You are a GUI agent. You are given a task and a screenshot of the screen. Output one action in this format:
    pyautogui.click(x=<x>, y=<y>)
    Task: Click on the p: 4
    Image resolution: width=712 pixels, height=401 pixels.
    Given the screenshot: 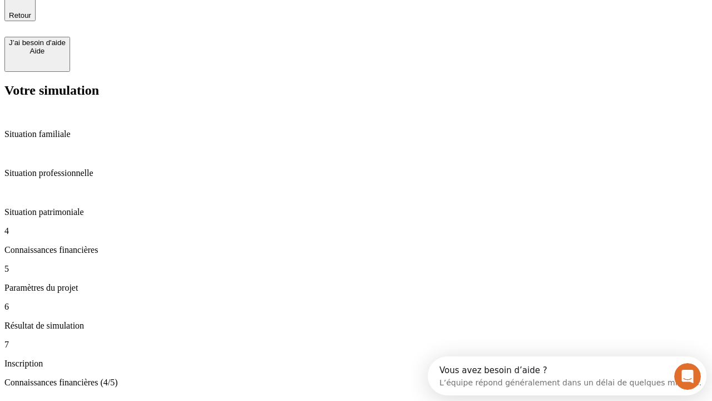 What is the action you would take?
    pyautogui.click(x=356, y=231)
    